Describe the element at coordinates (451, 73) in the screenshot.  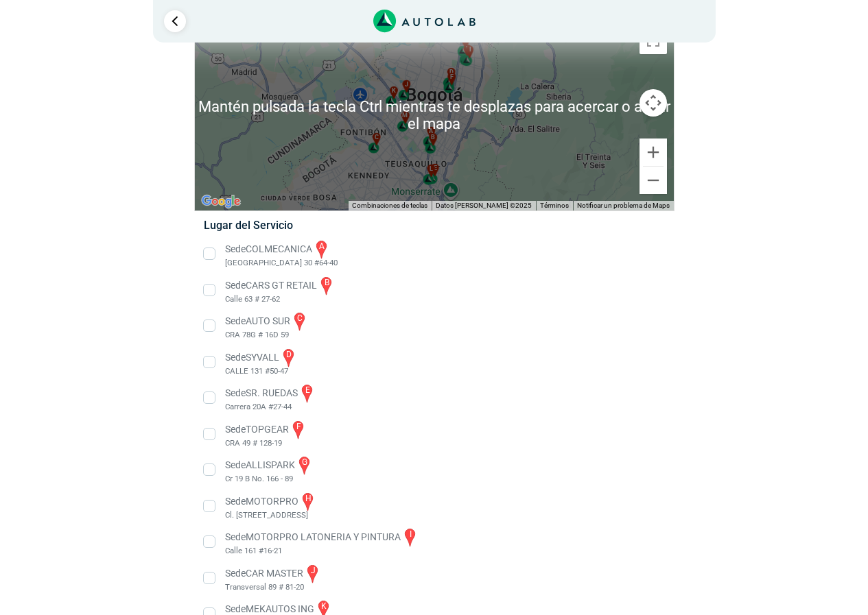
I see `span: d` at that location.